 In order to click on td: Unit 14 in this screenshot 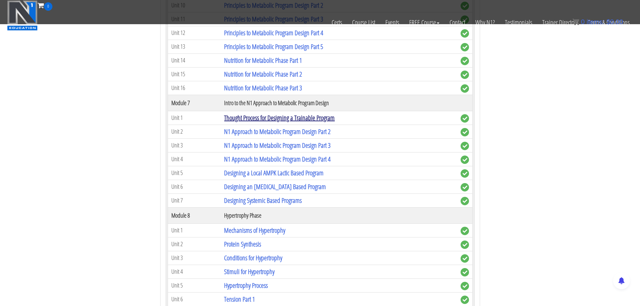, I will do `click(194, 60)`.